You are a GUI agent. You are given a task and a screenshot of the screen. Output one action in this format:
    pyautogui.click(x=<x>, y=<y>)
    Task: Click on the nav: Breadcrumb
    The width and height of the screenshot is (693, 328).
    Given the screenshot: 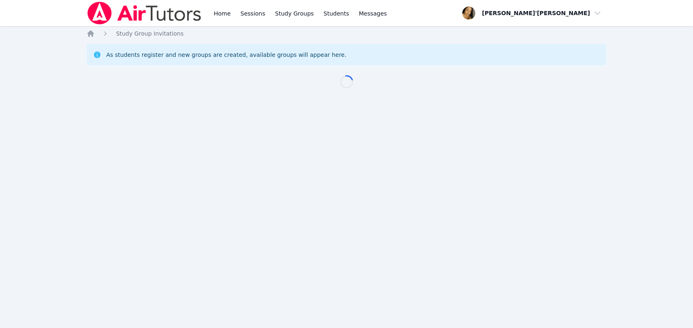 What is the action you would take?
    pyautogui.click(x=346, y=34)
    